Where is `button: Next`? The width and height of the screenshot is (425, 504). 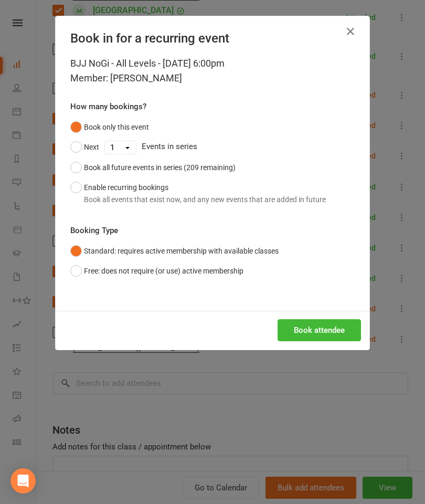 button: Next is located at coordinates (85, 147).